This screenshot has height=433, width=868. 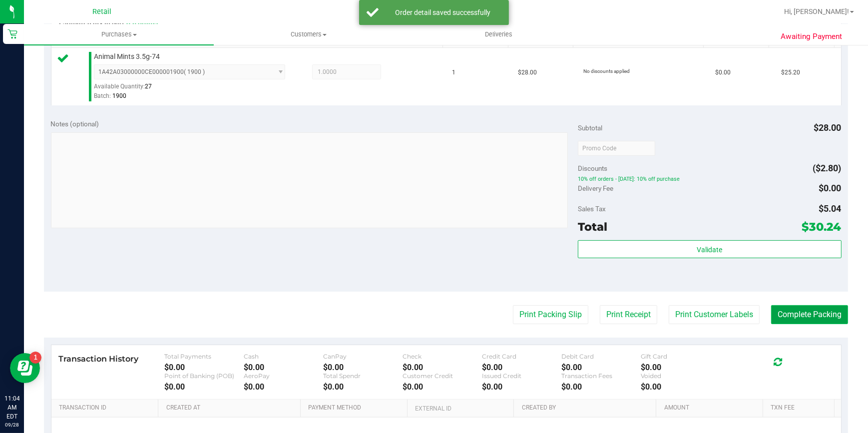 What do you see at coordinates (601, 376) in the screenshot?
I see `div: Transaction Fees` at bounding box center [601, 376].